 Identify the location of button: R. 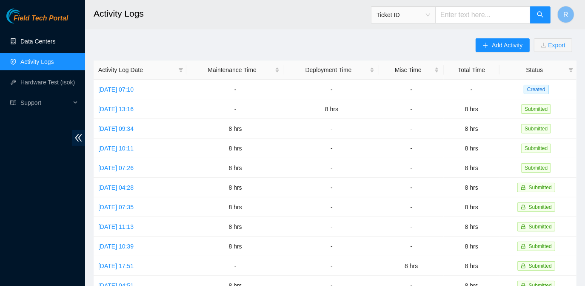
(566, 14).